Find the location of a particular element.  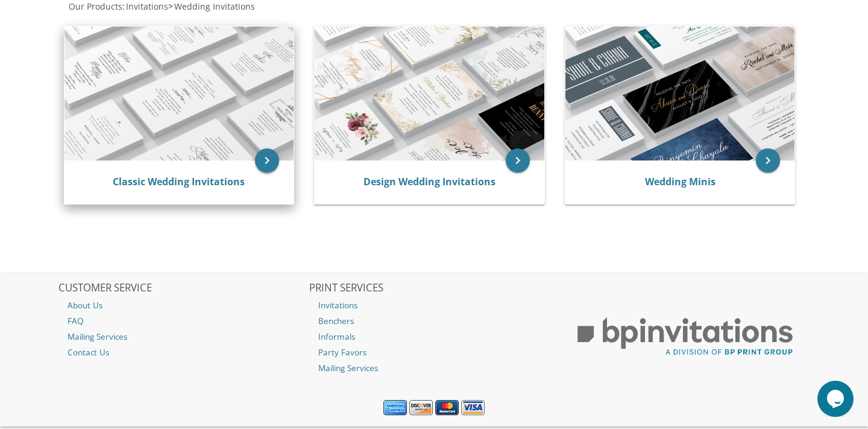

a: Contact Us is located at coordinates (183, 352).